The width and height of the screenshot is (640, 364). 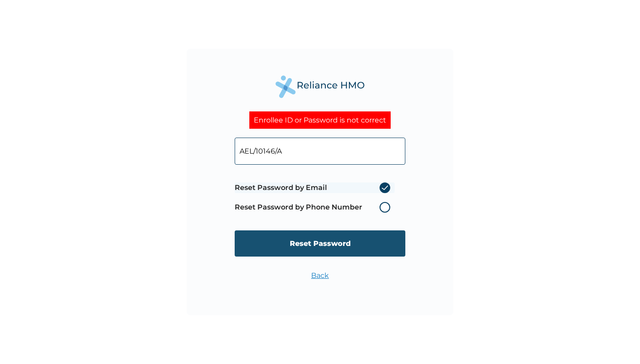 I want to click on div: Enrollee ID or Password is not correct, so click(x=320, y=120).